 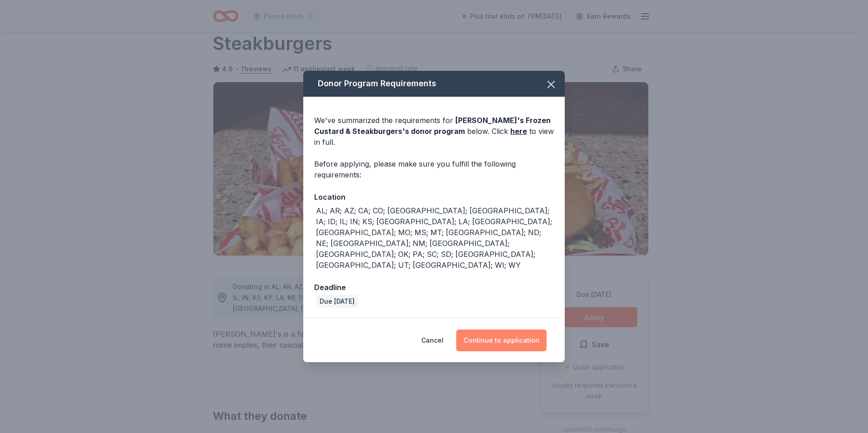 I want to click on button: Cancel, so click(x=432, y=340).